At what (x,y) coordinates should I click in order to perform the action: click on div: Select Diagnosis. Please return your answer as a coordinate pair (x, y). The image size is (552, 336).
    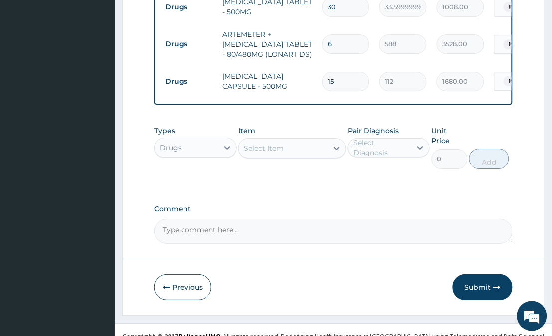
    Looking at the image, I should click on (381, 148).